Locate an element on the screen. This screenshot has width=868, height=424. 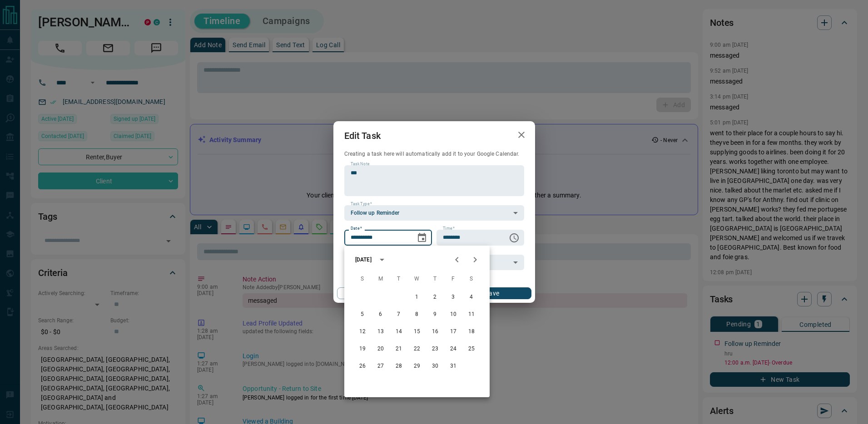
p: Creating a task here will automatically add it to your Google Calendar. is located at coordinates (434, 154).